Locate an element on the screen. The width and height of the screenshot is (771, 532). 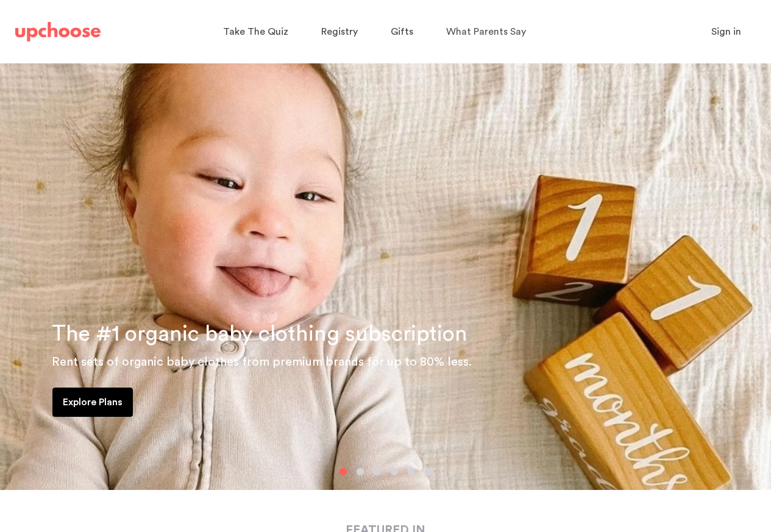
span: What Parents Say is located at coordinates (486, 32).